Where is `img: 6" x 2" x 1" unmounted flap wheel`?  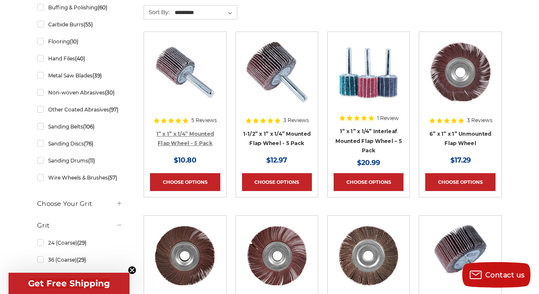
img: 6" x 2" x 1" unmounted flap wheel is located at coordinates (277, 256).